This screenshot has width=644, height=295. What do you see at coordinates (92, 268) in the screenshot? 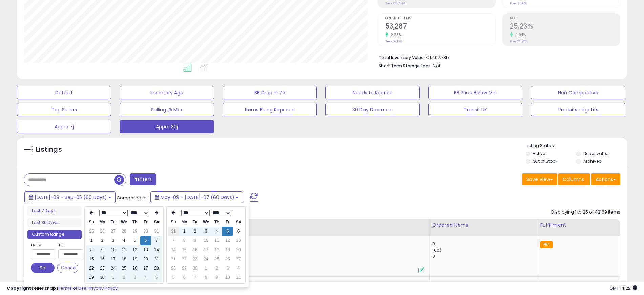
I see `td: 22` at bounding box center [92, 268].